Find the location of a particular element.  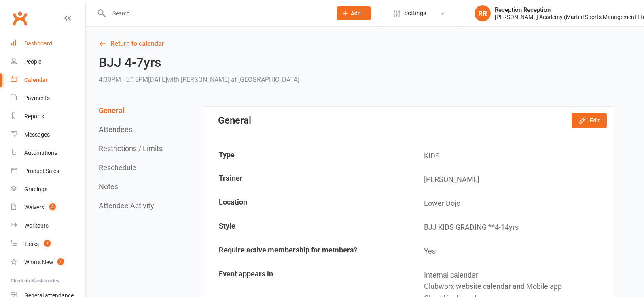

td: Lower Dojo is located at coordinates (511, 204).